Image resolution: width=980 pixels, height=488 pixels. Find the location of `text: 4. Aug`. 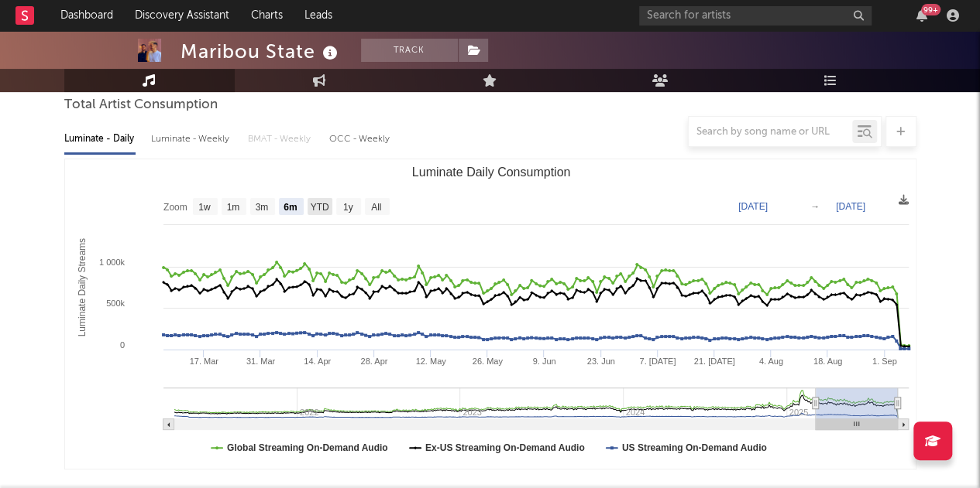

text: 4. Aug is located at coordinates (770, 362).